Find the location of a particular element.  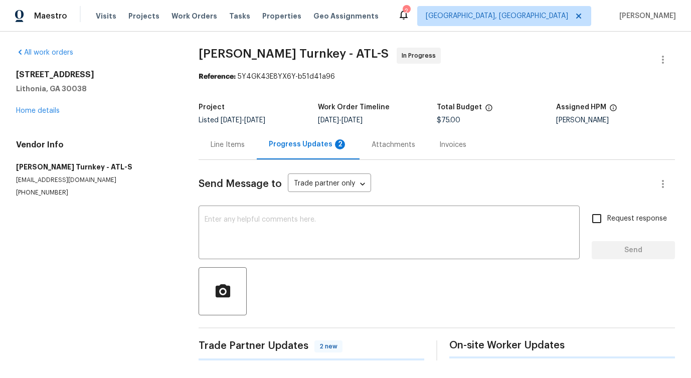

h5: Lithonia, GA 30038 is located at coordinates (95, 89).